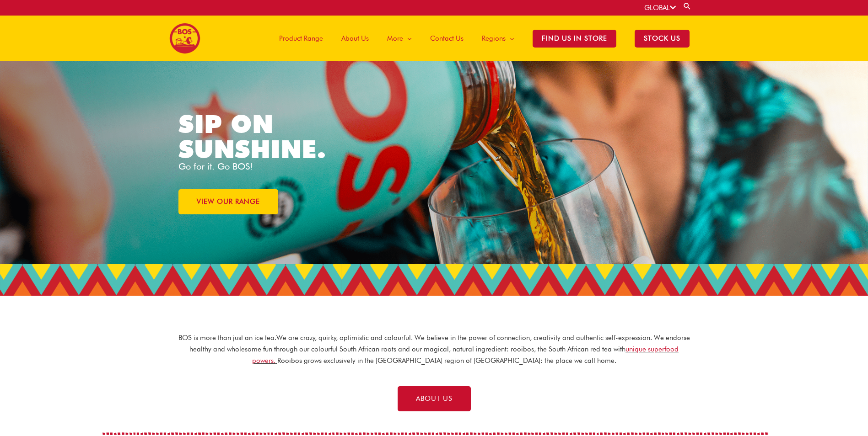 This screenshot has width=868, height=436. What do you see at coordinates (574, 38) in the screenshot?
I see `span: Find Us in Store` at bounding box center [574, 38].